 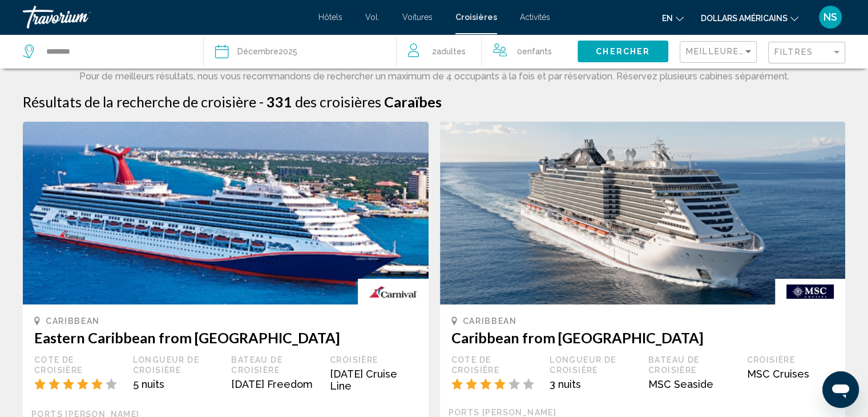 I want to click on font: Voitures, so click(x=417, y=17).